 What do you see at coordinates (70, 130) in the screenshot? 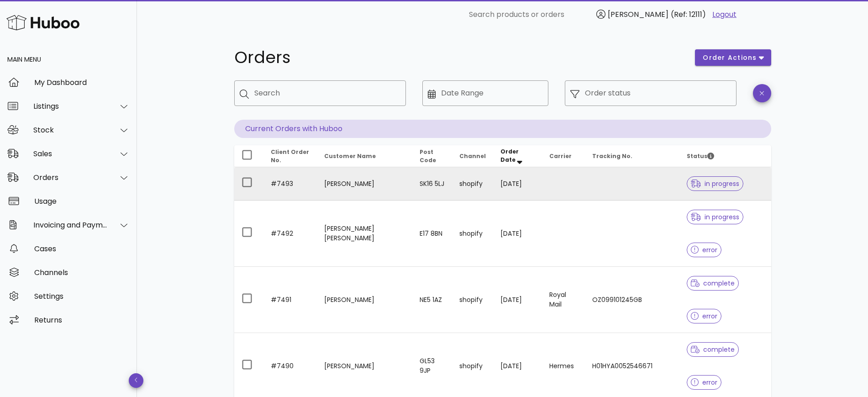
I see `div: Stock` at bounding box center [70, 130].